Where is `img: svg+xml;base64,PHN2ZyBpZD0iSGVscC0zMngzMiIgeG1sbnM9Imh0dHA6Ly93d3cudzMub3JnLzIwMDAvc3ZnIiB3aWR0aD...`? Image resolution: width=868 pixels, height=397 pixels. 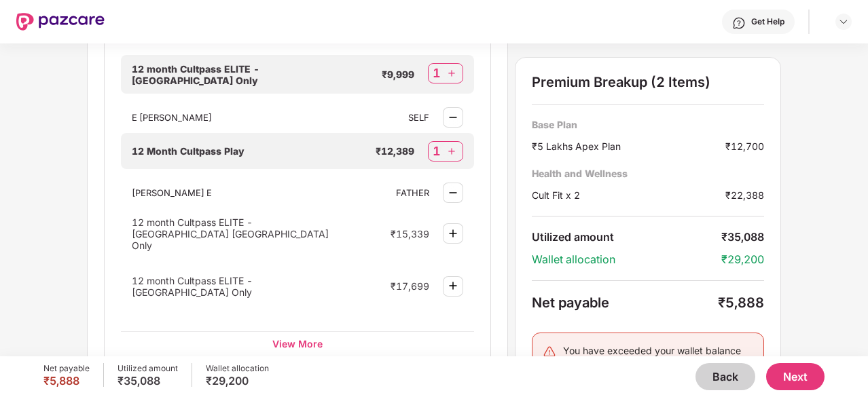 img: svg+xml;base64,PHN2ZyBpZD0iSGVscC0zMngzMiIgeG1sbnM9Imh0dHA6Ly93d3cudzMub3JnLzIwMDAvc3ZnIiB3aWR0aD... is located at coordinates (739, 23).